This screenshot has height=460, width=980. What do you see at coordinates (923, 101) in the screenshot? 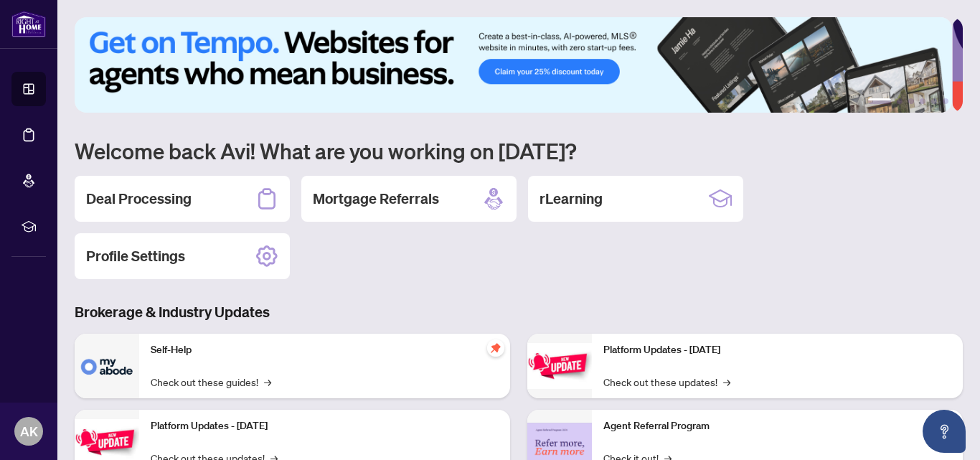
I see `button: 4` at bounding box center [923, 101].